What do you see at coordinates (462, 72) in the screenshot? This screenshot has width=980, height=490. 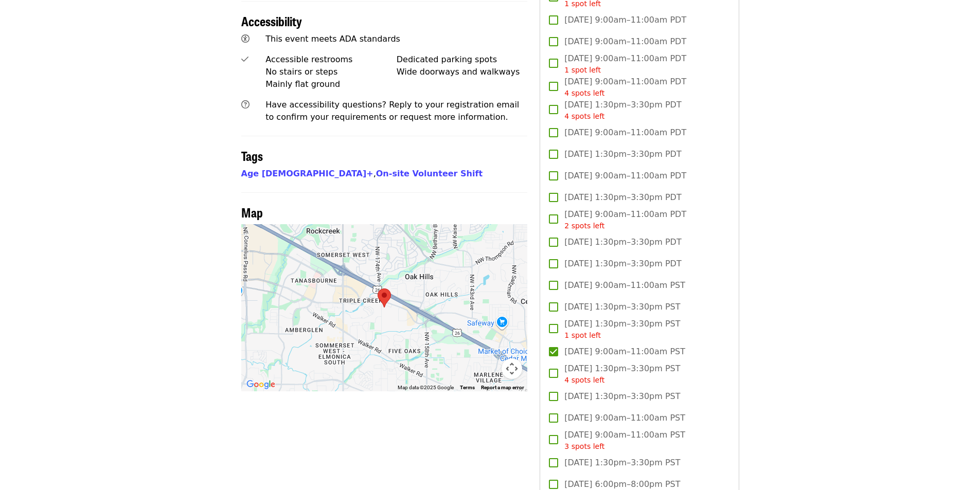 I see `div: Wide doorways and walkways` at bounding box center [462, 72].